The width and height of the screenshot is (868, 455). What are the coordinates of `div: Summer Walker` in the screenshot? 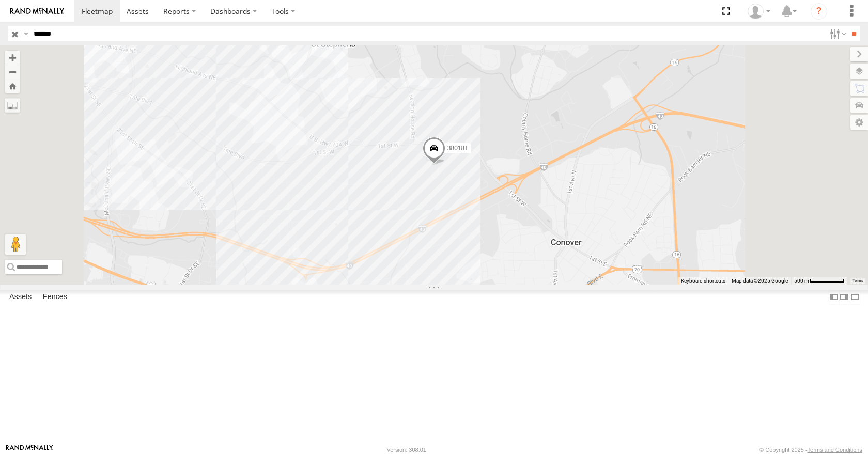 It's located at (759, 12).